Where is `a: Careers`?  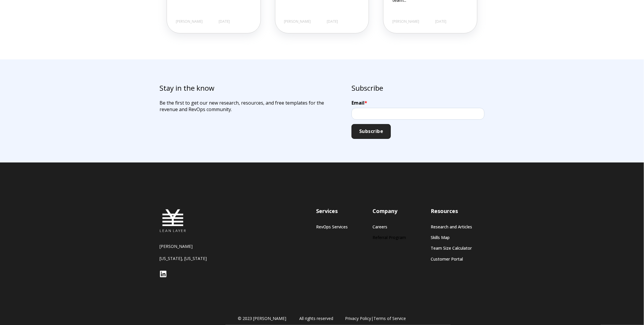
a: Careers is located at coordinates (389, 226).